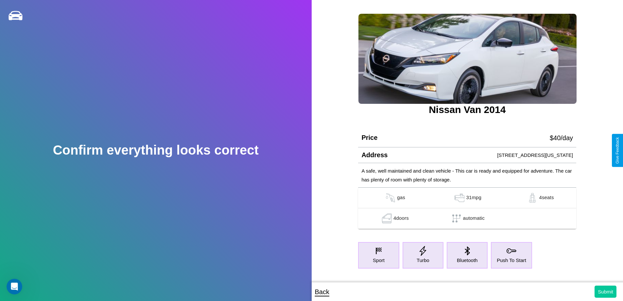 The height and width of the screenshot is (301, 623). Describe the element at coordinates (423, 260) in the screenshot. I see `p: Turbo` at that location.